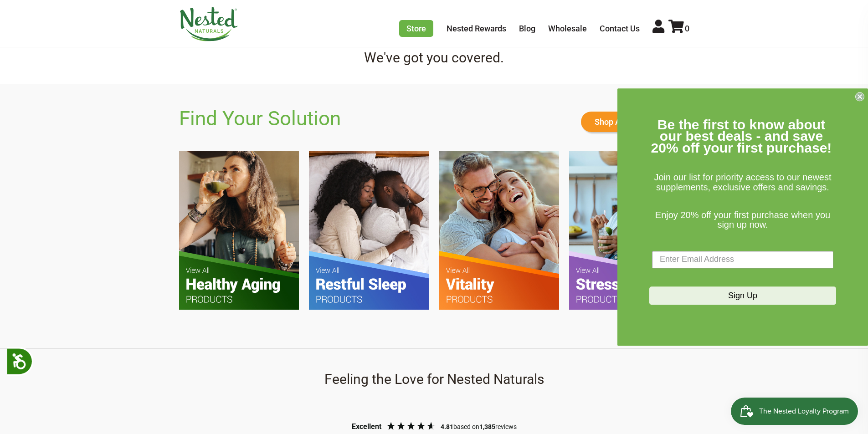 The width and height of the screenshot is (868, 434). I want to click on span: Enjoy 20% off your first purchase when you sign up now., so click(742, 220).